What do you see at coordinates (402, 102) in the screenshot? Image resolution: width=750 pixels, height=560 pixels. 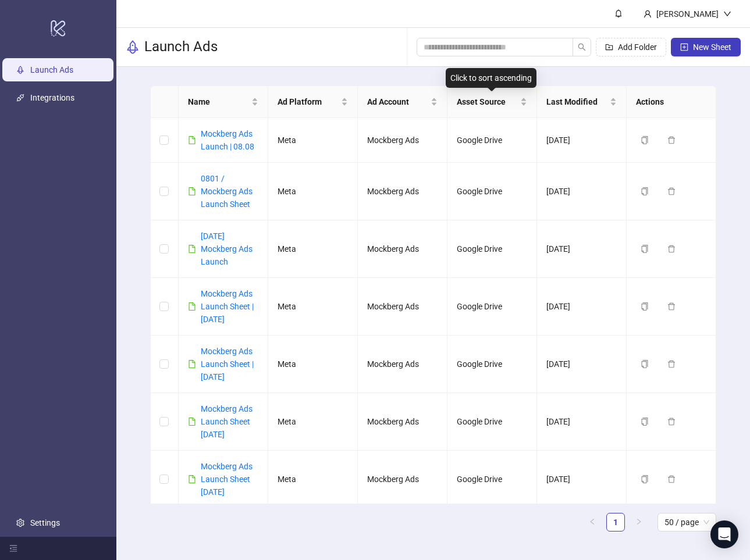 I see `th: Ad Account` at bounding box center [402, 102].